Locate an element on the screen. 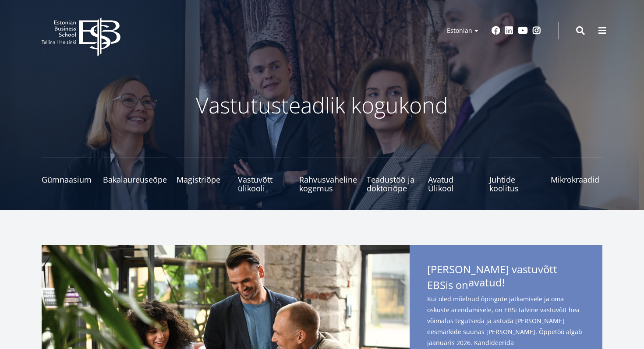  span: Vastuvõtt ülikooli is located at coordinates (264, 184).